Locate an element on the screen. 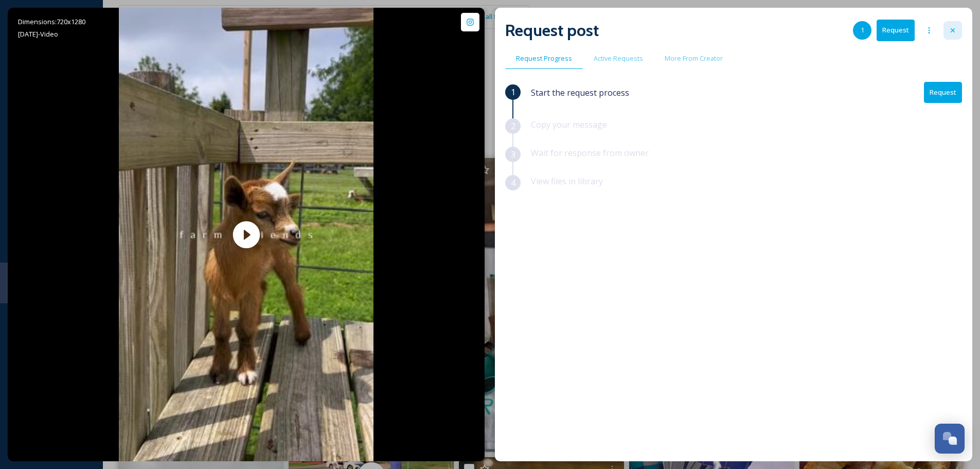 The image size is (980, 469). span: Active Requests is located at coordinates (618, 58).